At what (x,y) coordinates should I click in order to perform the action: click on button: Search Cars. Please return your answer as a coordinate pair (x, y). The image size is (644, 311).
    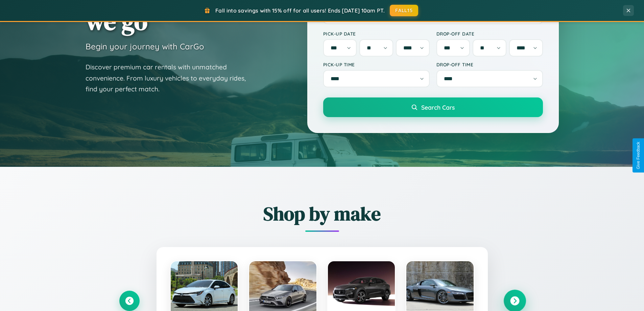
    Looking at the image, I should click on (433, 107).